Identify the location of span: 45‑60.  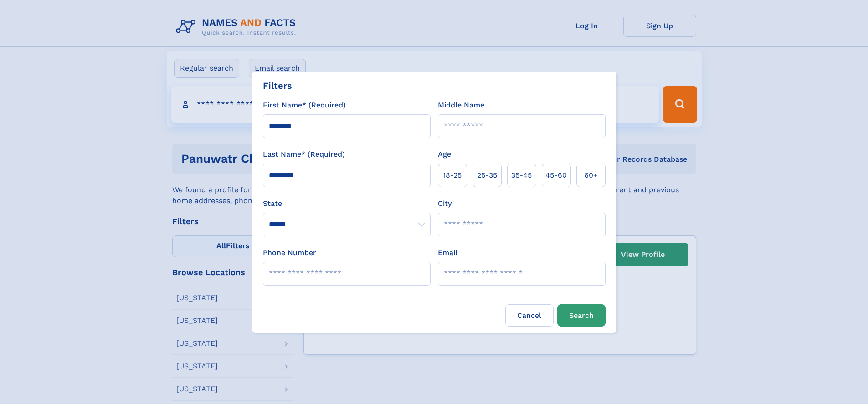
(556, 176).